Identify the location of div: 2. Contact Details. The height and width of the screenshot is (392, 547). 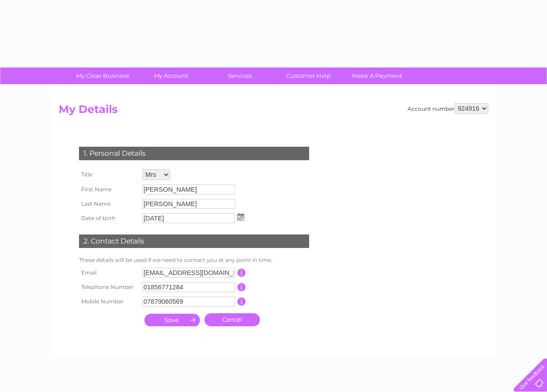
(194, 241).